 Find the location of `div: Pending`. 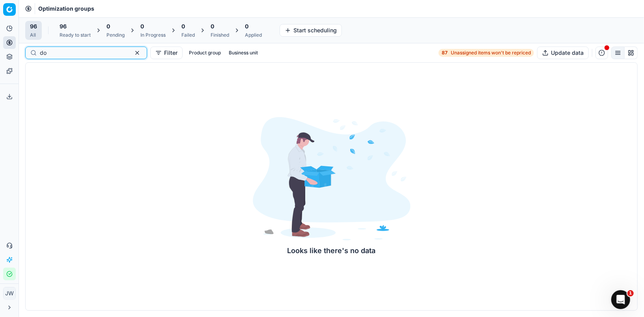

div: Pending is located at coordinates (116, 35).